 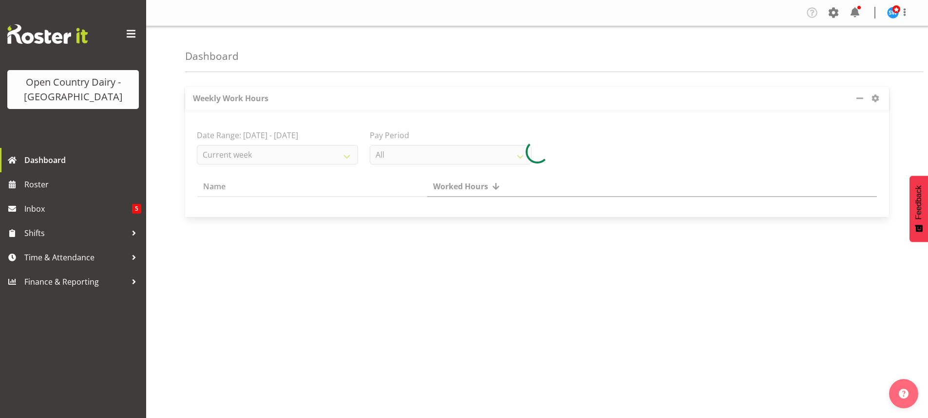 What do you see at coordinates (75, 258) in the screenshot?
I see `span: Time & Attendance` at bounding box center [75, 258].